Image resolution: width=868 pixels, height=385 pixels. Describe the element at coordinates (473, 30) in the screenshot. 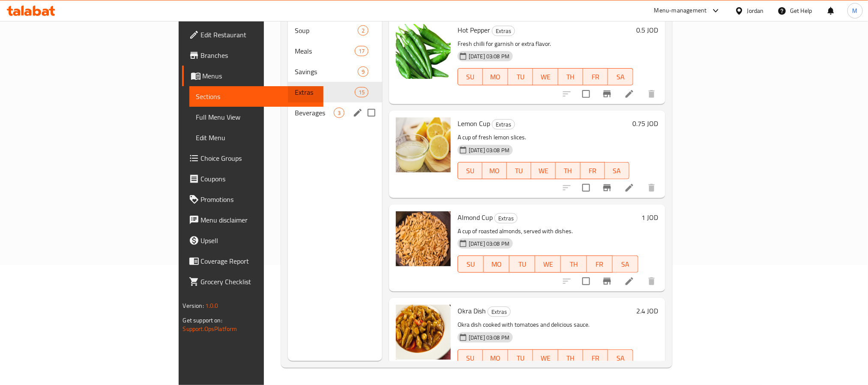

I see `span: Hot Pepper` at that location.